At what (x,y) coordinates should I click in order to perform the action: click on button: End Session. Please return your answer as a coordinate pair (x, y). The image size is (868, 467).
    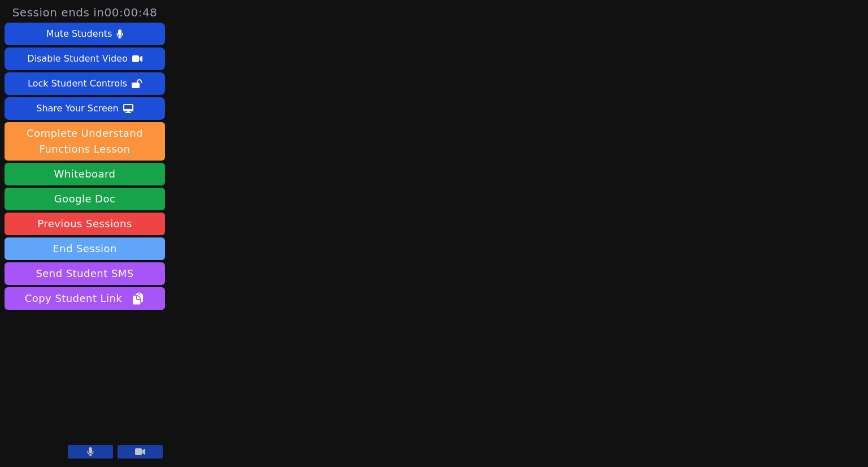
    Looking at the image, I should click on (85, 249).